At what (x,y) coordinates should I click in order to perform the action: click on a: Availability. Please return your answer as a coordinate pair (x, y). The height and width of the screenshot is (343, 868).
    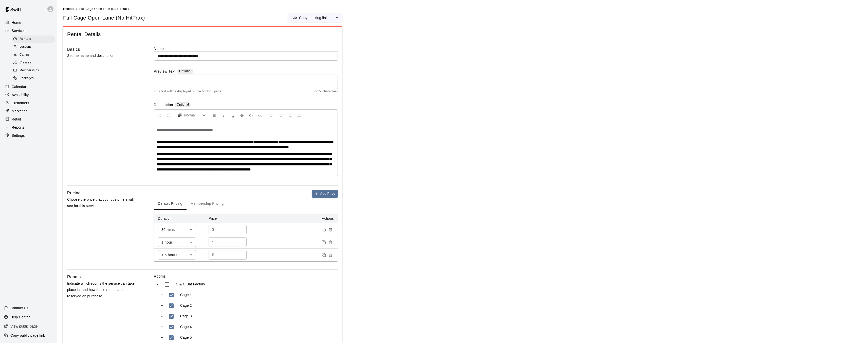
    Looking at the image, I should click on (28, 95).